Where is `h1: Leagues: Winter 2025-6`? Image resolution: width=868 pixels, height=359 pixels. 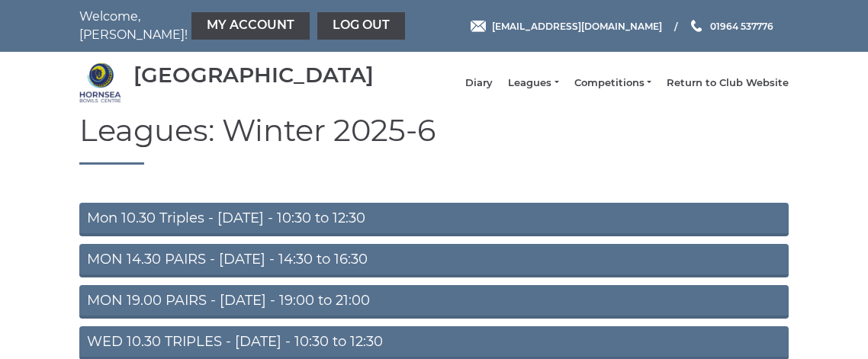
h1: Leagues: Winter 2025-6 is located at coordinates (434, 139).